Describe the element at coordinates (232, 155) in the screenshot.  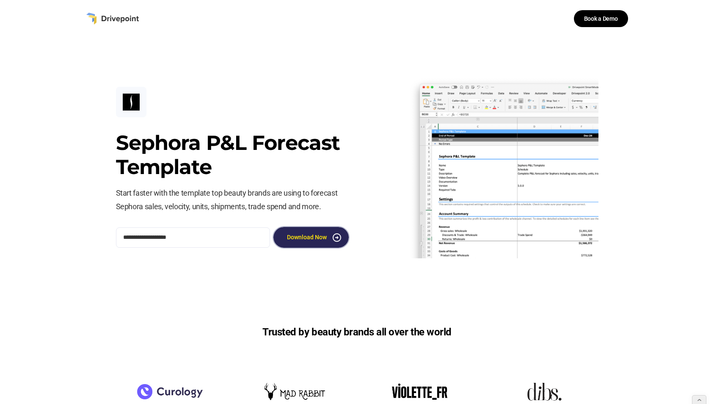
I see `h3: Sephora P&L Forecast Template` at that location.